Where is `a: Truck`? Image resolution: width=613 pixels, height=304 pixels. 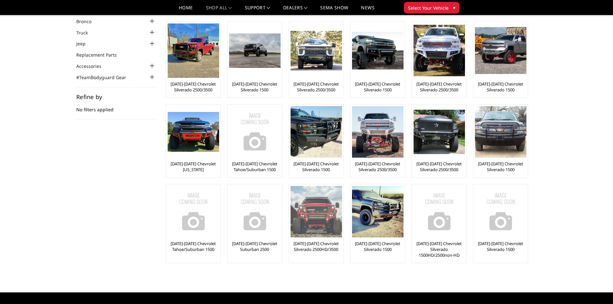
a: Truck is located at coordinates (86, 33).